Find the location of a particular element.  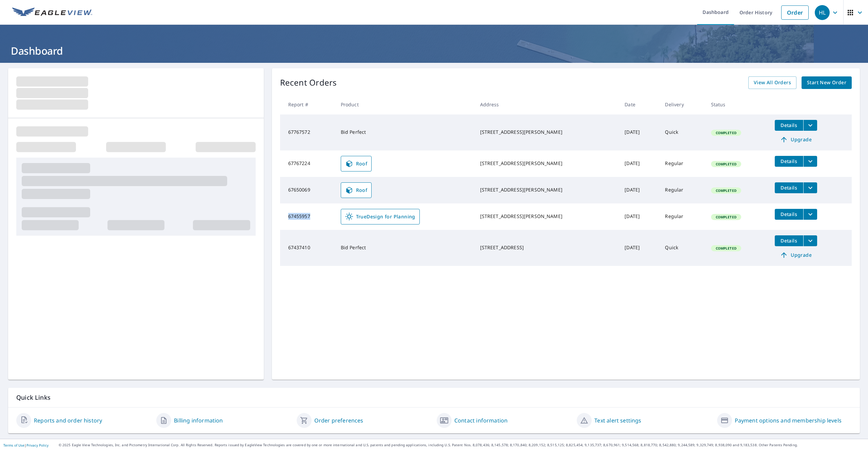

button: filesDropdownBtn-67437410 is located at coordinates (810, 241).